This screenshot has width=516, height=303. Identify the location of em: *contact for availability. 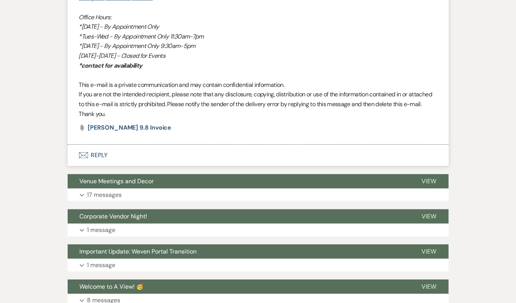
(111, 65).